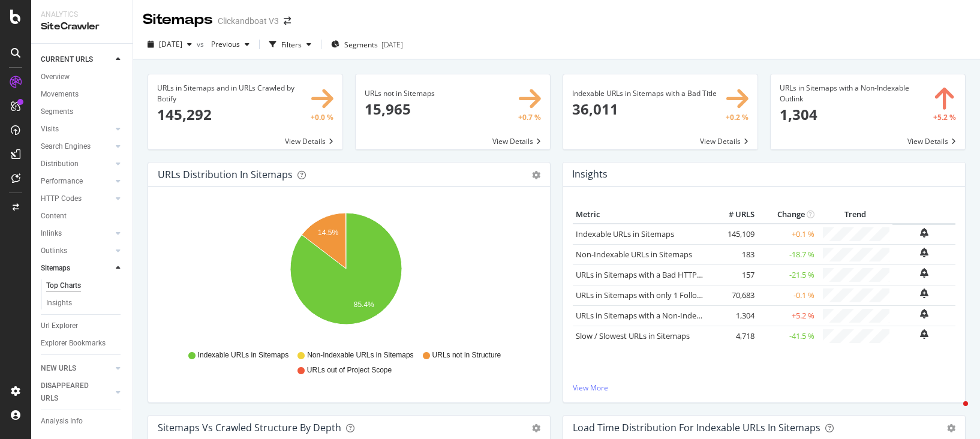 The width and height of the screenshot is (980, 439). What do you see at coordinates (249, 427) in the screenshot?
I see `div: Sitemaps vs Crawled Structure by Depth` at bounding box center [249, 427].